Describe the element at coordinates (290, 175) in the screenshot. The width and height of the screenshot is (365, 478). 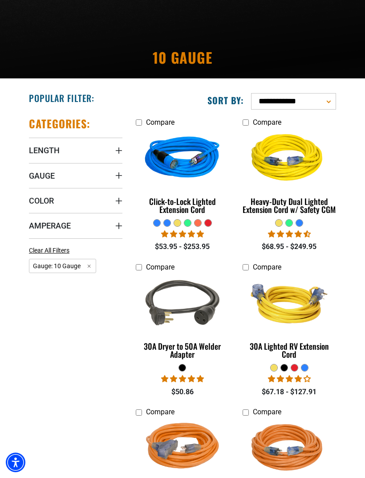
I see `a: yellow Heavy-Duty Dual Lighted Extension Cord w/ Safety CGM` at that location.